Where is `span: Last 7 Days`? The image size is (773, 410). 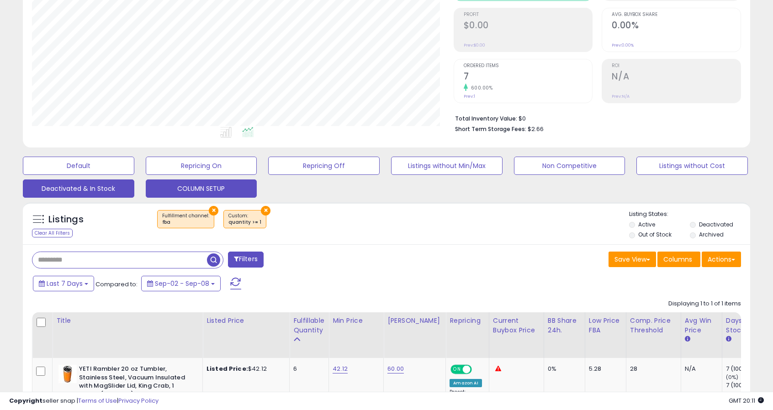
span: Last 7 Days is located at coordinates (64, 284).